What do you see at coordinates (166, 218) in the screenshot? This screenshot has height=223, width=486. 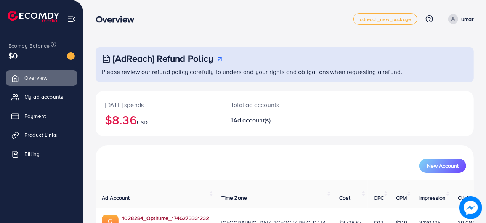 I see `a: 1028284_Optifume_1746273331232` at bounding box center [166, 218].